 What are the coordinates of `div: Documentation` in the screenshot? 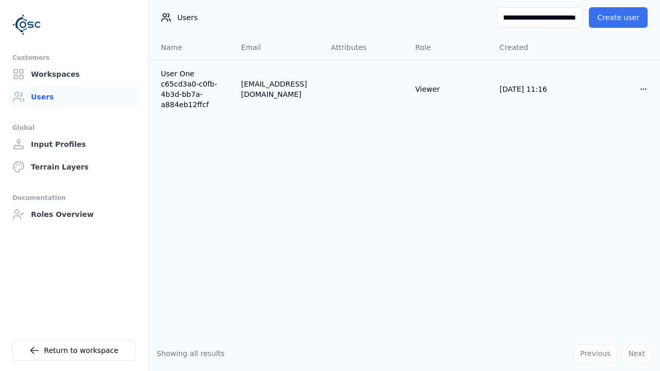 It's located at (74, 198).